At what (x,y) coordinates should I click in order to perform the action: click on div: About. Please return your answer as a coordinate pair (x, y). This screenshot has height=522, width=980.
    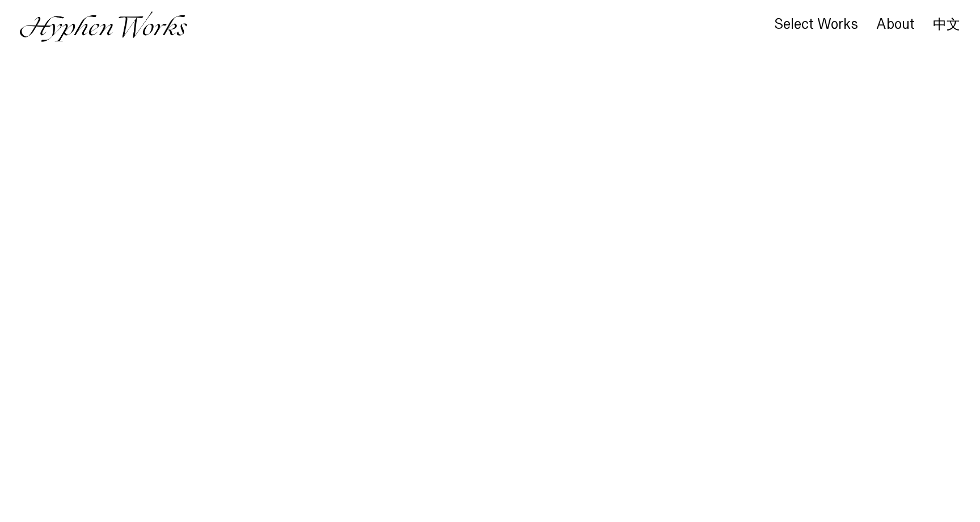
    Looking at the image, I should click on (895, 25).